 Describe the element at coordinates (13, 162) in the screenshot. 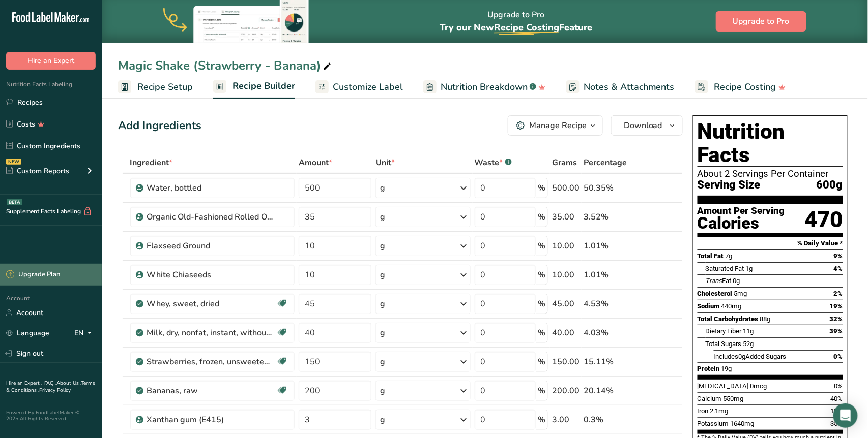

I see `div: NEW` at that location.